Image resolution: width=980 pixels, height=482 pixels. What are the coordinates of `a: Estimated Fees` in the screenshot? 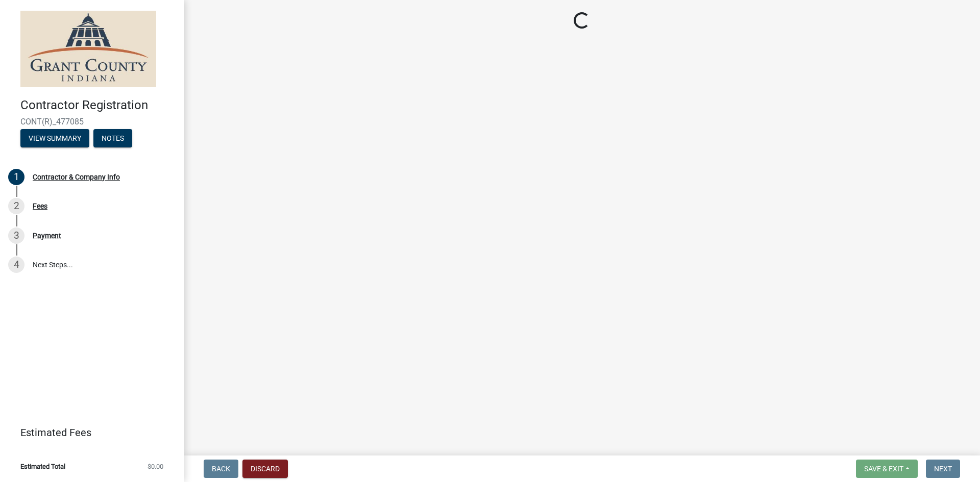 It's located at (88, 433).